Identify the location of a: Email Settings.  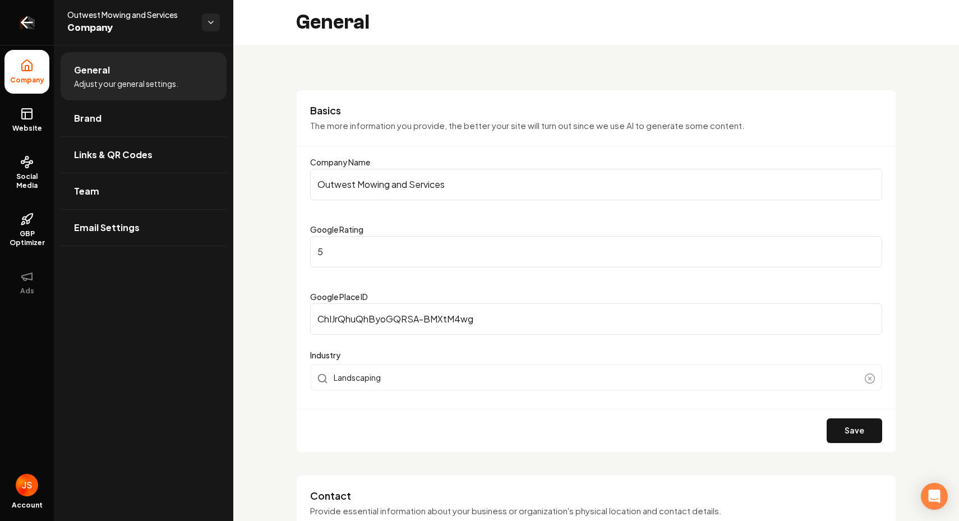
(144, 228).